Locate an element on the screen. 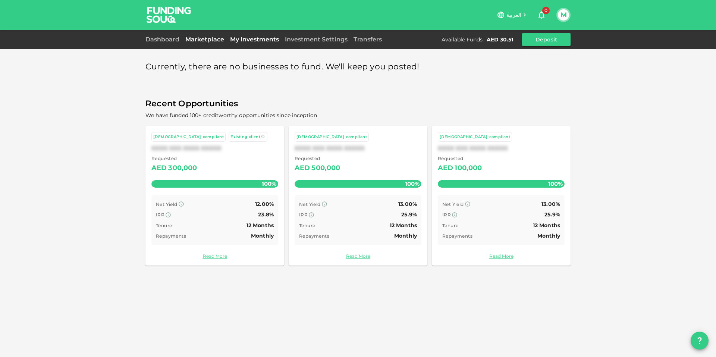  a: Marketplace is located at coordinates (205, 39).